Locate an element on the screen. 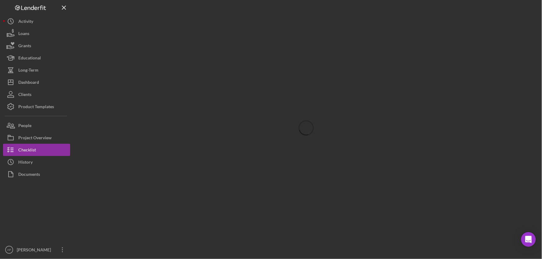 The image size is (542, 259). button: Checklist is located at coordinates (37, 150).